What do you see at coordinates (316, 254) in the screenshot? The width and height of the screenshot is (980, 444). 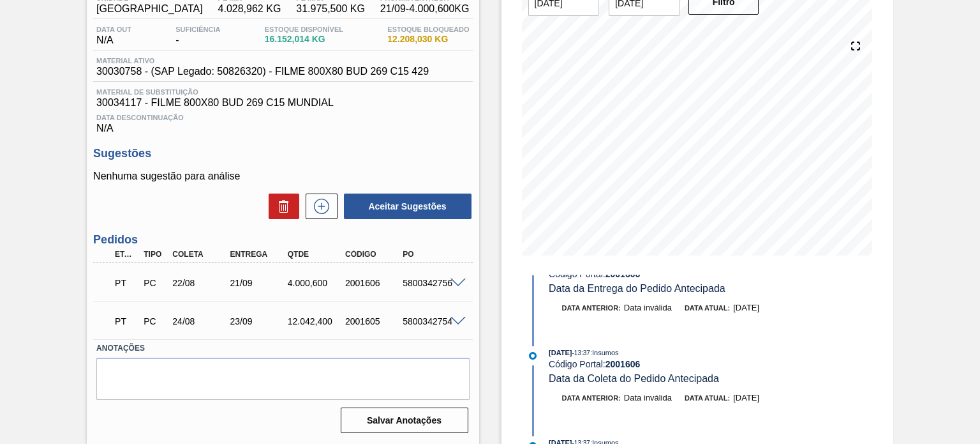 I see `div: Qtde` at bounding box center [316, 254].